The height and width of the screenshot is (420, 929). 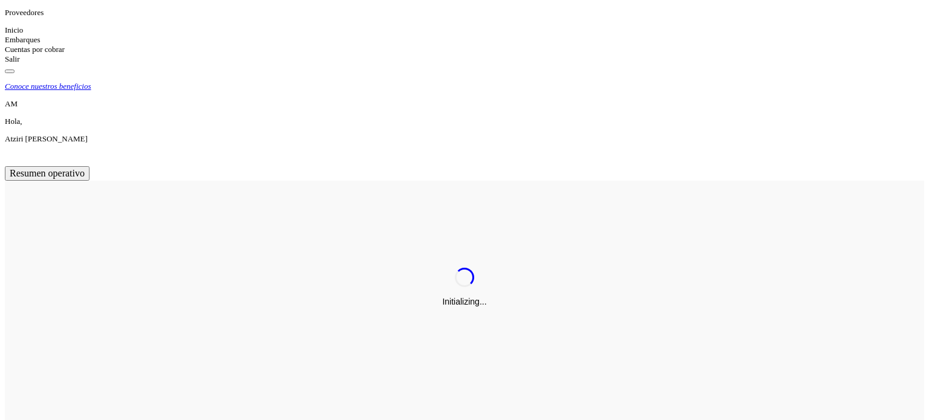 What do you see at coordinates (464, 122) in the screenshot?
I see `p: Hola,` at bounding box center [464, 122].